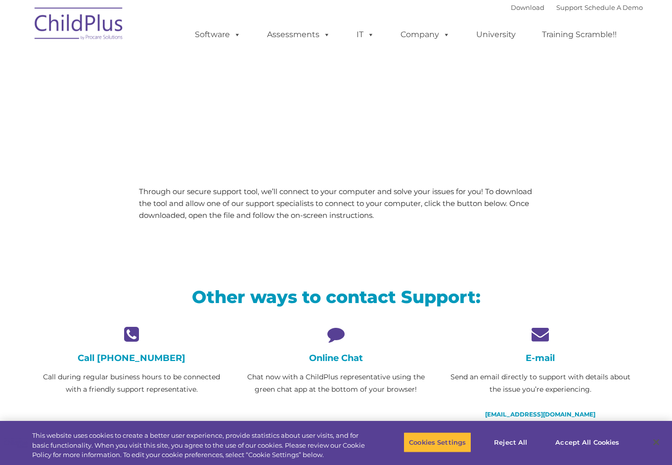 The height and width of the screenshot is (465, 672). I want to click on h4: Online Chat, so click(336, 358).